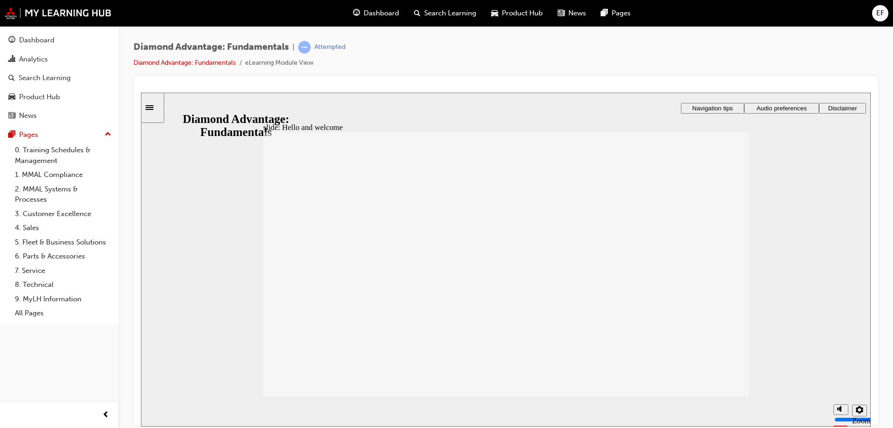  Describe the element at coordinates (382, 13) in the screenshot. I see `span: Dashboard` at that location.